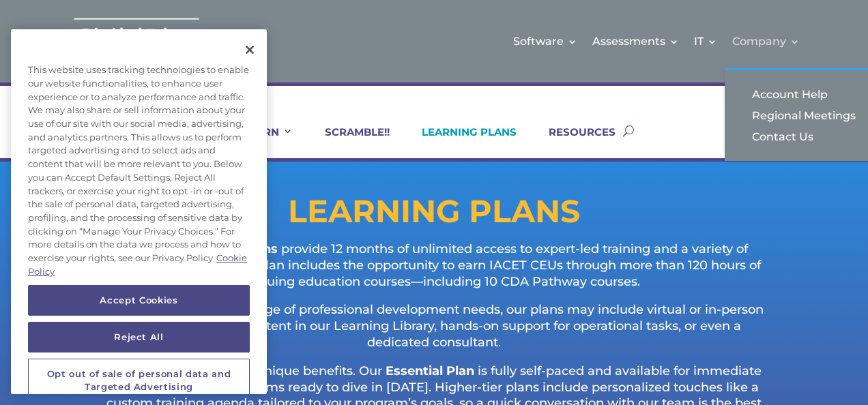  I want to click on h1: LEARNING PLANS, so click(434, 215).